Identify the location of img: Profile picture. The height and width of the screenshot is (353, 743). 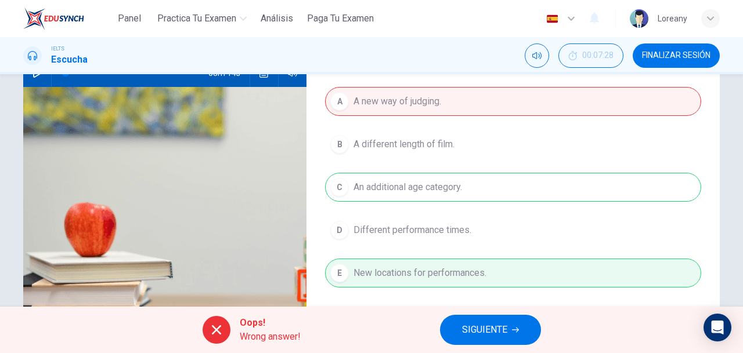
(639, 19).